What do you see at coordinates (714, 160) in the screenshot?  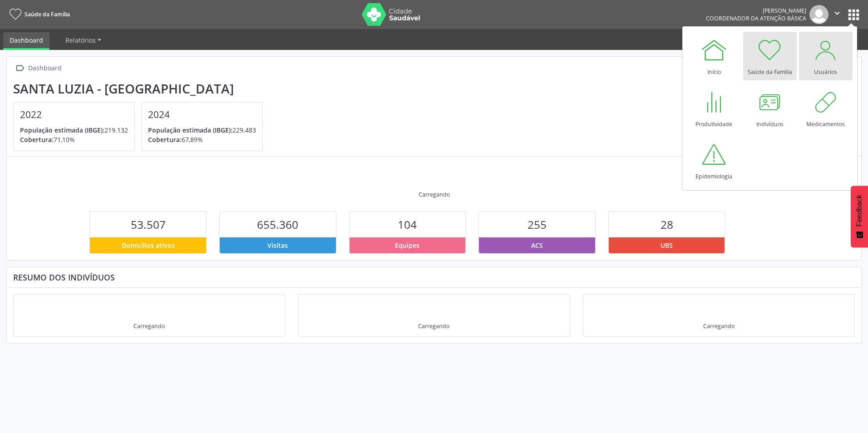 I see `a: Epidemiologia` at bounding box center [714, 160].